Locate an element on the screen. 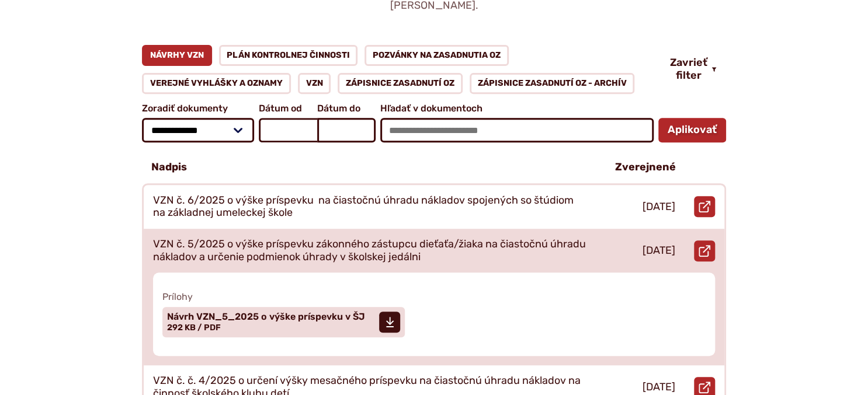 The height and width of the screenshot is (395, 868). a: Pozvánky na zasadnutia OZ is located at coordinates (436, 55).